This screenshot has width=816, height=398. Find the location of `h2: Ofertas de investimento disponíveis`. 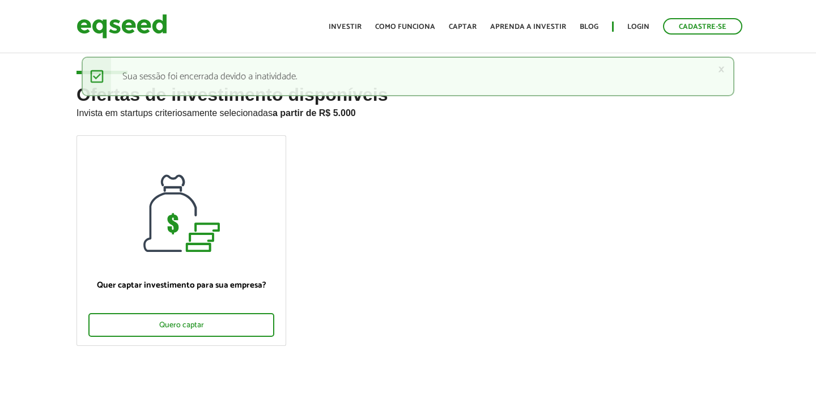

h2: Ofertas de investimento disponíveis is located at coordinates (408, 110).